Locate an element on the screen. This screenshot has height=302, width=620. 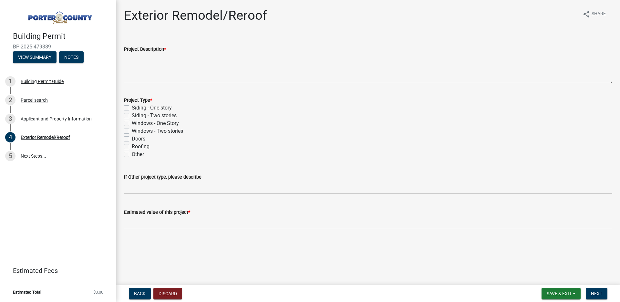
button: Back is located at coordinates (140, 294).